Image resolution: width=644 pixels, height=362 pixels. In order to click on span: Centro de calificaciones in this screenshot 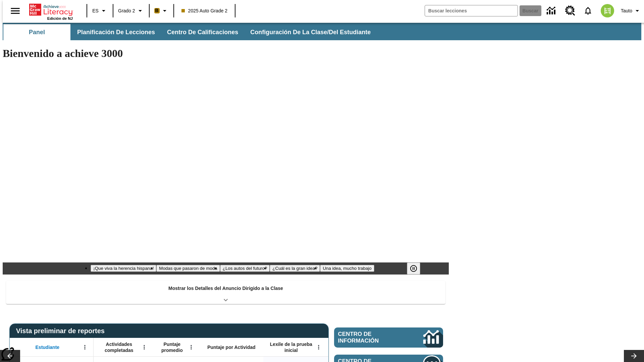, I will do `click(203, 32)`.